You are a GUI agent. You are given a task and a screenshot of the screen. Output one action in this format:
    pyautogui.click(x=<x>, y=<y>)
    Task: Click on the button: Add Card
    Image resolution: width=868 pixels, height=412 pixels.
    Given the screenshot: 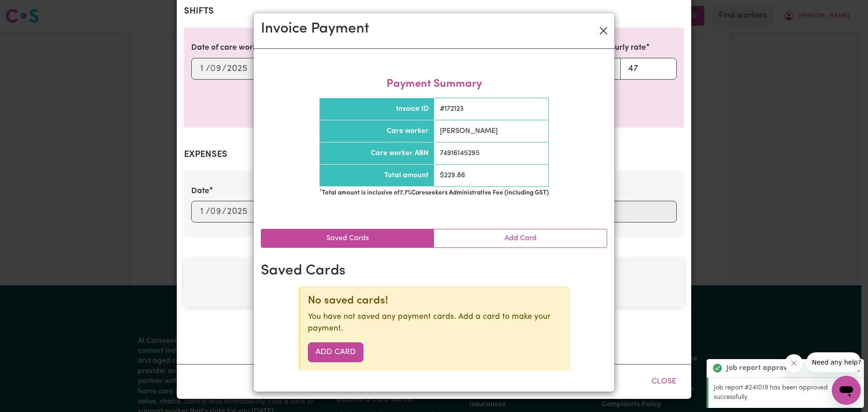 What is the action you would take?
    pyautogui.click(x=336, y=353)
    